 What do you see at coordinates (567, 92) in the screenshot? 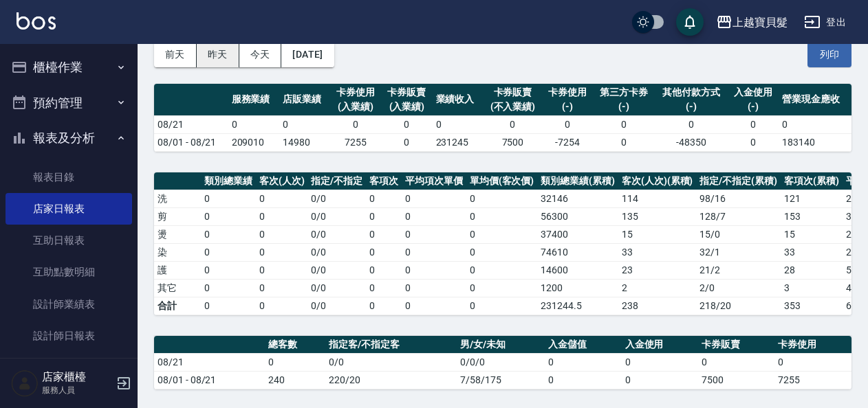
I see `div: 卡券使用` at bounding box center [567, 92].